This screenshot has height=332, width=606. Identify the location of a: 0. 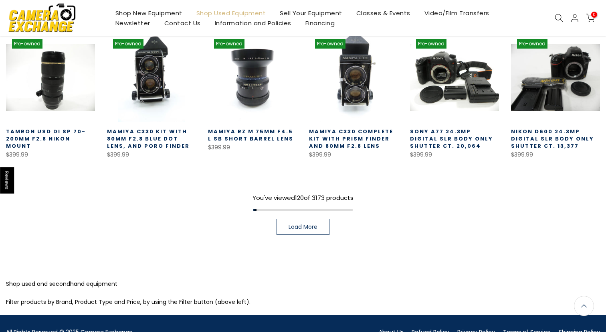
(591, 18).